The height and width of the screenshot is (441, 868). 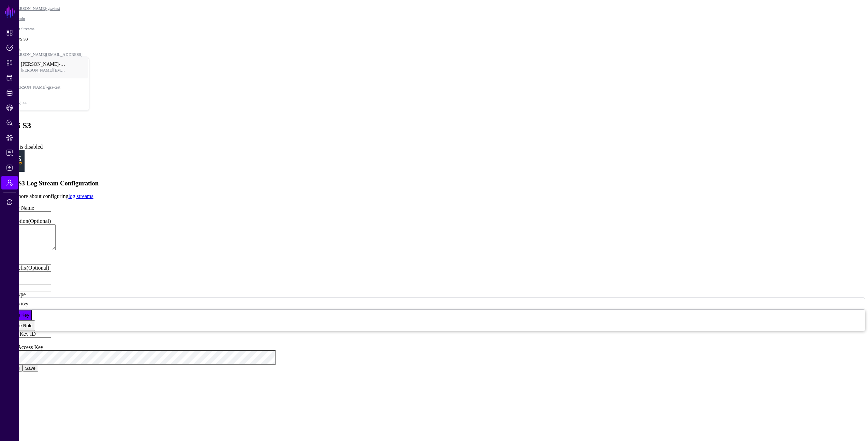 I want to click on span: CAEP Hub, so click(x=10, y=108).